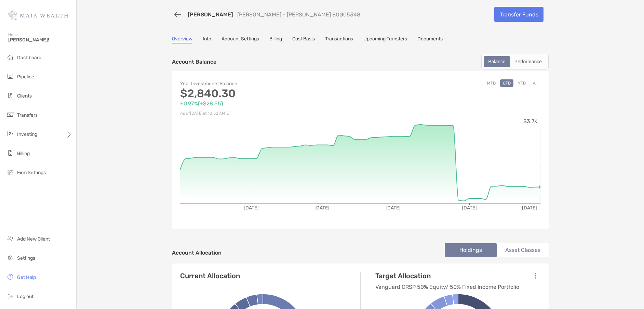  What do you see at coordinates (33, 239) in the screenshot?
I see `span: Add New Client` at bounding box center [33, 239].